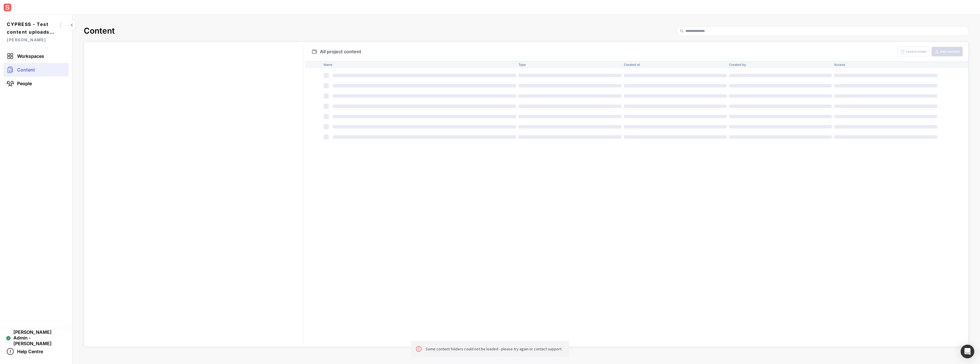 This screenshot has height=364, width=980. I want to click on span: Workspaces, so click(31, 56).